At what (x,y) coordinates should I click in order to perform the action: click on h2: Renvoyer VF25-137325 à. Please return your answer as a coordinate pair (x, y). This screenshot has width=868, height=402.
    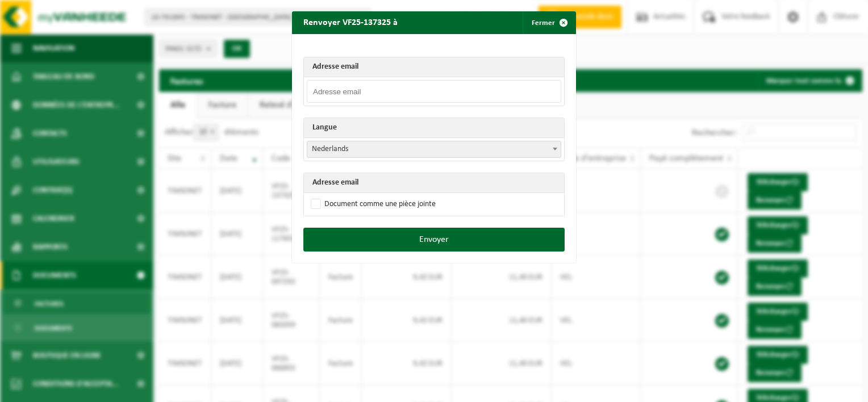
    Looking at the image, I should click on (351, 22).